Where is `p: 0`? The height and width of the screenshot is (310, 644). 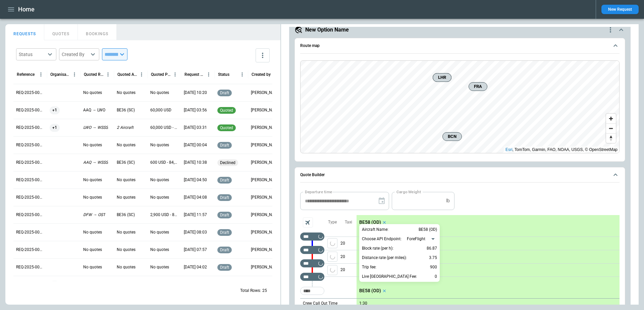
p: 0 is located at coordinates (436, 276).